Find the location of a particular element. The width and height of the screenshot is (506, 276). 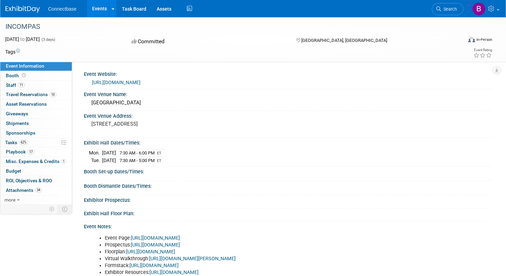

img: Format-Inperson.png is located at coordinates (472, 40).